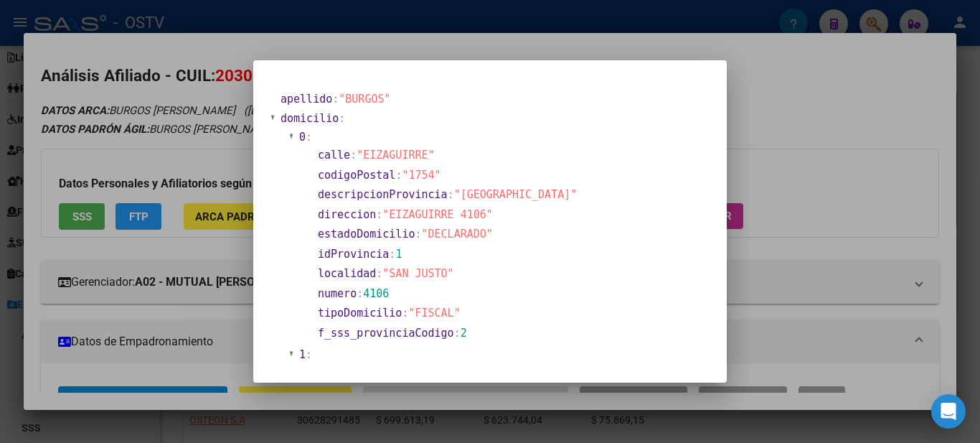  What do you see at coordinates (457, 234) in the screenshot?
I see `span: "DECLARADO"` at bounding box center [457, 234].